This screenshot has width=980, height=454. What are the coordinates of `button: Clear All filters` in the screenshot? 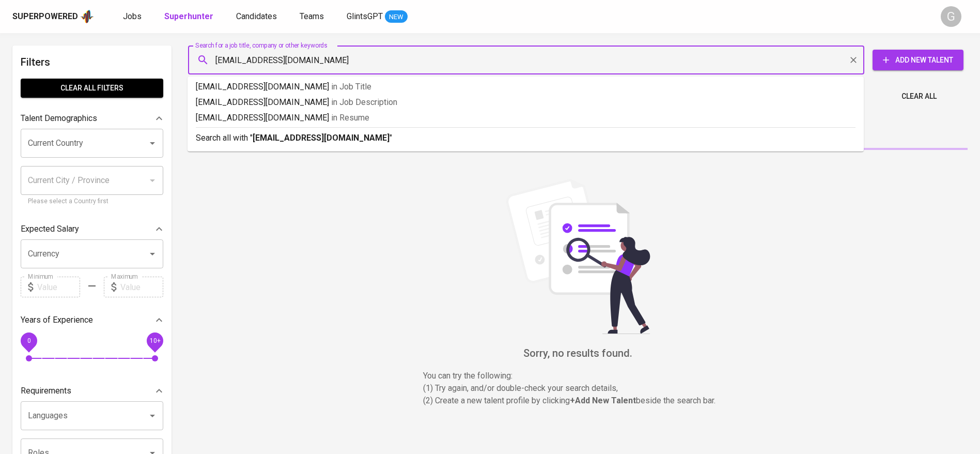 It's located at (92, 88).